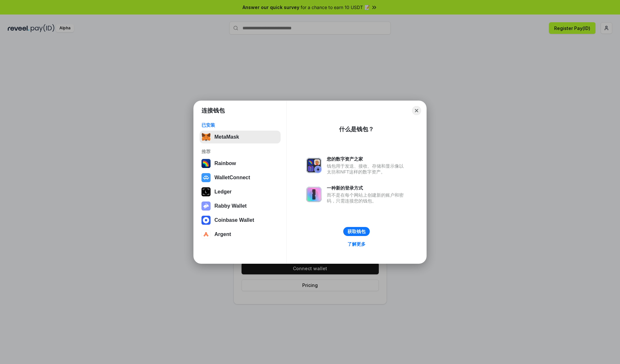  What do you see at coordinates (367, 169) in the screenshot?
I see `div: 钱包用于发送、接收、存储和显示像以太坊和NFT这样的数字资产。` at bounding box center [367, 169].